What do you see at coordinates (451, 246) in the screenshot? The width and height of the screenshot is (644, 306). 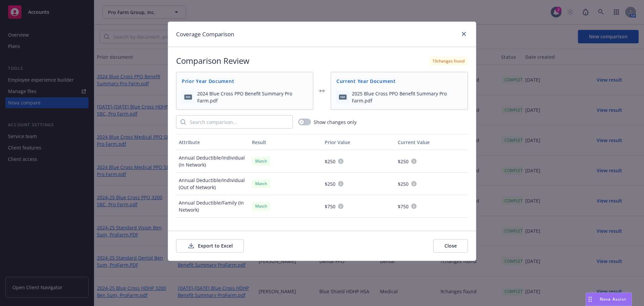 I see `button: Close` at bounding box center [451, 246].